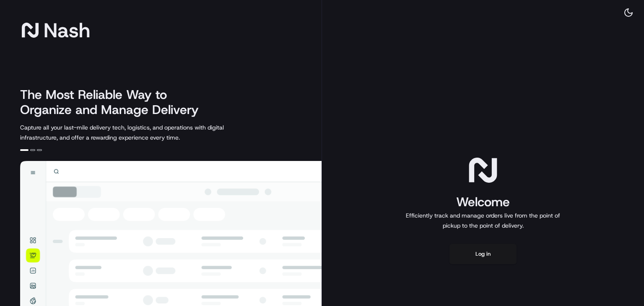  What do you see at coordinates (114, 102) in the screenshot?
I see `h2: The Most Reliable Way to Organize and Manage Delivery` at bounding box center [114, 102].